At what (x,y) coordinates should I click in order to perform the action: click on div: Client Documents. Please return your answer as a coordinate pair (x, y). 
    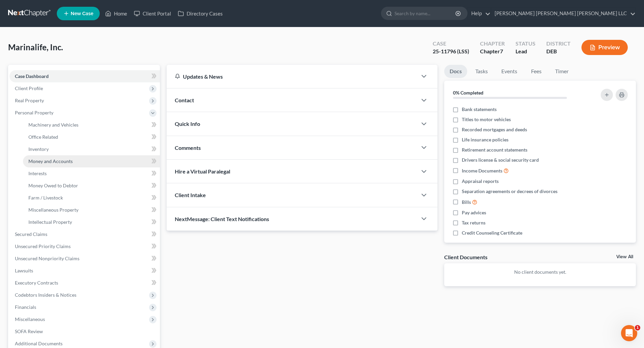
    Looking at the image, I should click on (466, 257).